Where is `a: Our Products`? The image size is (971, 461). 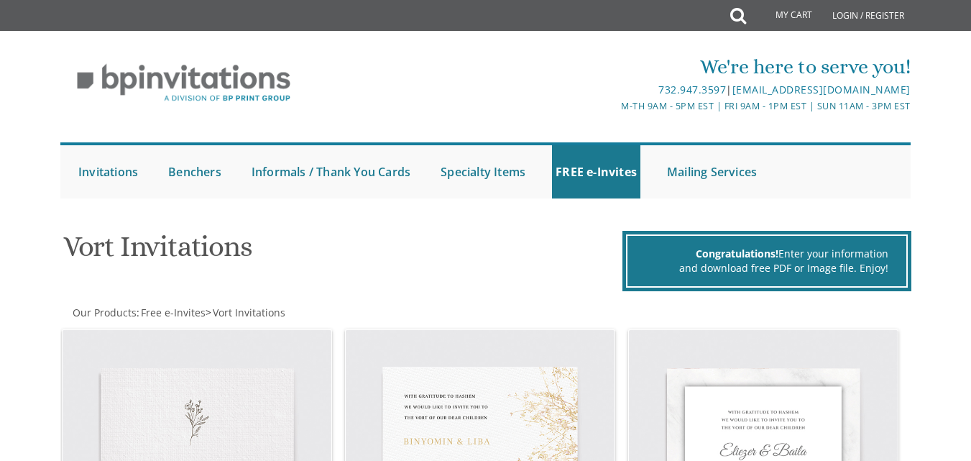
a: Our Products is located at coordinates (104, 312).